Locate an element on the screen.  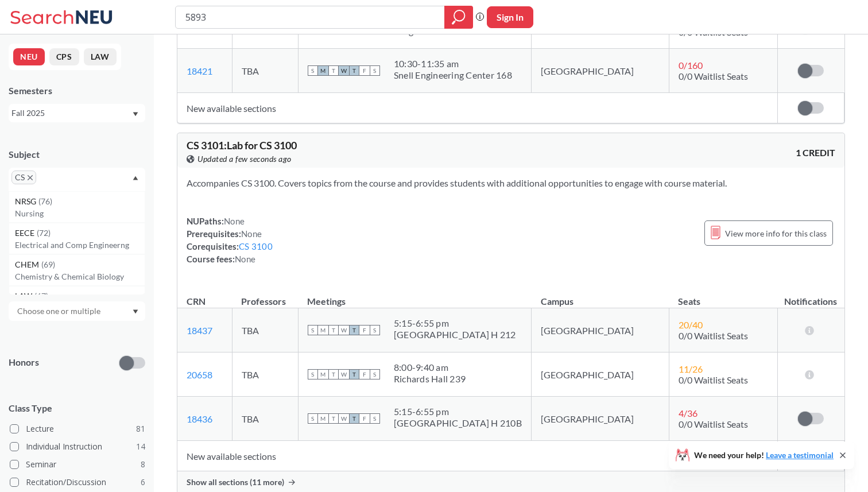
span: 8 is located at coordinates (143, 465).